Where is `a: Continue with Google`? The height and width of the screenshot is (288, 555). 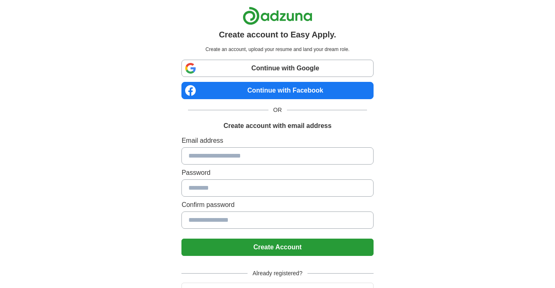 a: Continue with Google is located at coordinates (277, 68).